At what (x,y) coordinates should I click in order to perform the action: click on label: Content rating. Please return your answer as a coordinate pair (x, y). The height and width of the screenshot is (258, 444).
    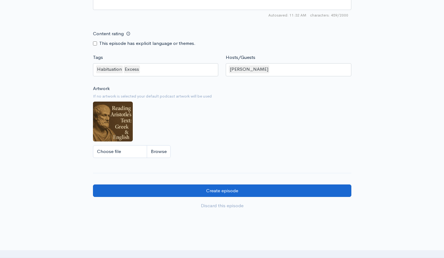
    Looking at the image, I should click on (108, 34).